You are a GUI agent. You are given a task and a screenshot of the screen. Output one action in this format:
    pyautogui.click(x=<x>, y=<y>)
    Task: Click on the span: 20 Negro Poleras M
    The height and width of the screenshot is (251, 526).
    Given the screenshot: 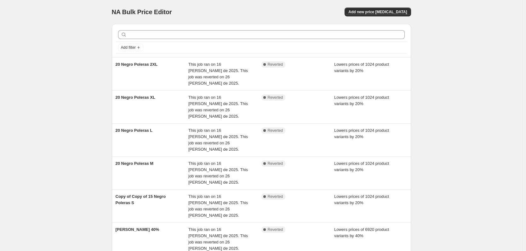 What is the action you would take?
    pyautogui.click(x=134, y=163)
    